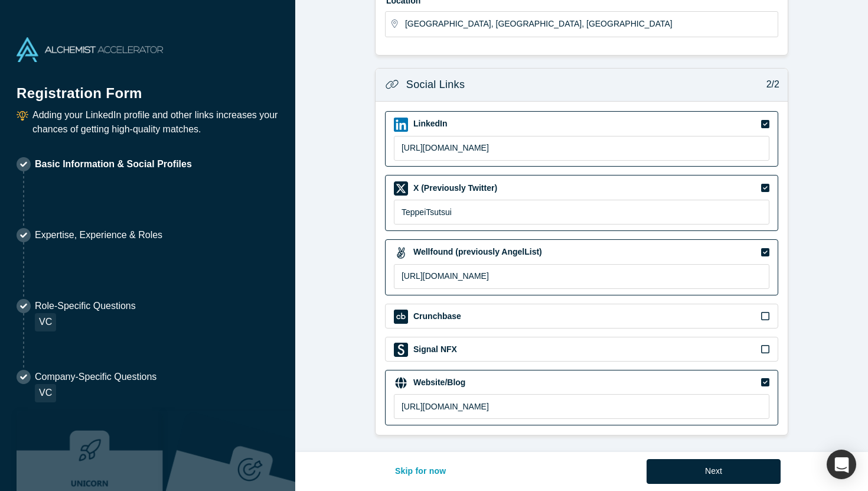 This screenshot has height=491, width=868. What do you see at coordinates (96, 377) in the screenshot?
I see `p: Company-Specific Questions` at bounding box center [96, 377].